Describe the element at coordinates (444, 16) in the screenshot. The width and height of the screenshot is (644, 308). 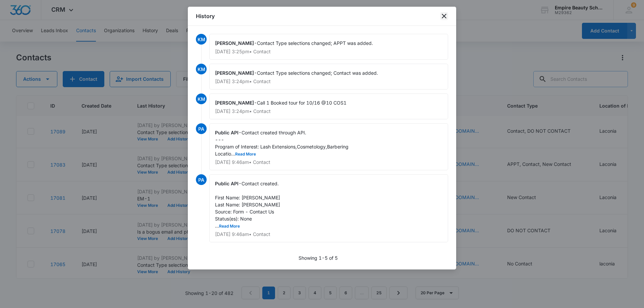
I see `button: close` at that location.